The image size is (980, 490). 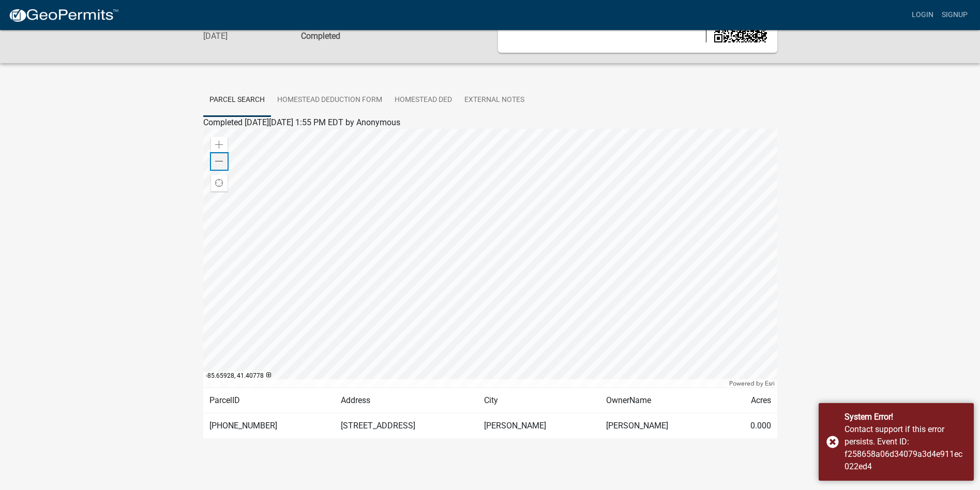 I want to click on div: Zoom in, so click(x=219, y=145).